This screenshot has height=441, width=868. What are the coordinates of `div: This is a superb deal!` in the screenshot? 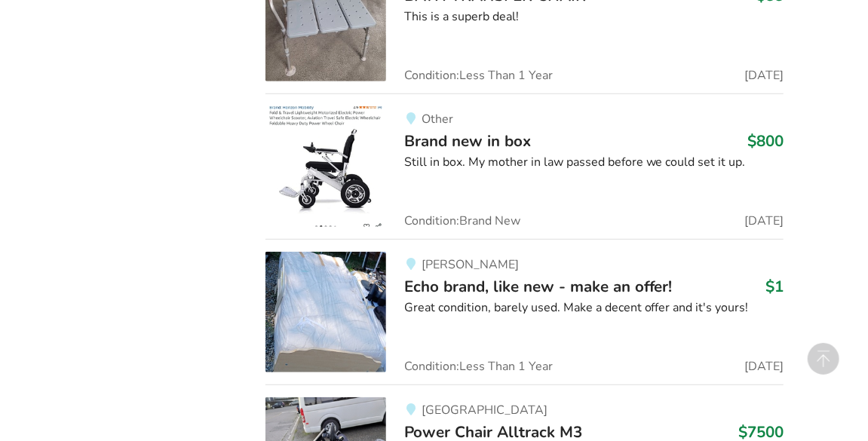 It's located at (594, 17).